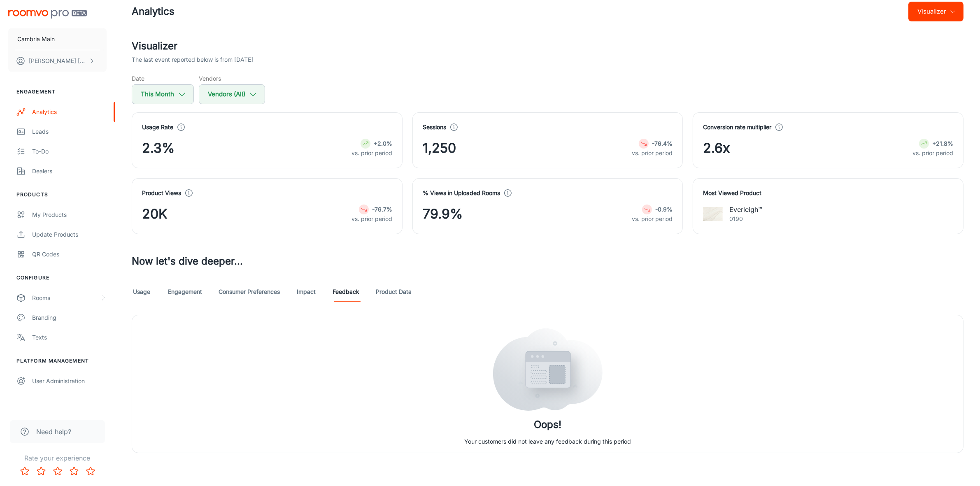 Image resolution: width=980 pixels, height=486 pixels. I want to click on img: image shape, so click(548, 370).